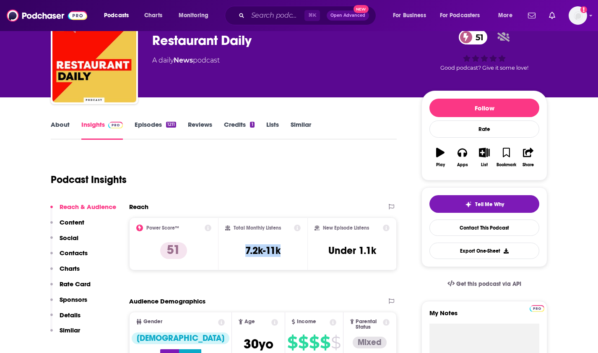  I want to click on button: Share, so click(529, 157).